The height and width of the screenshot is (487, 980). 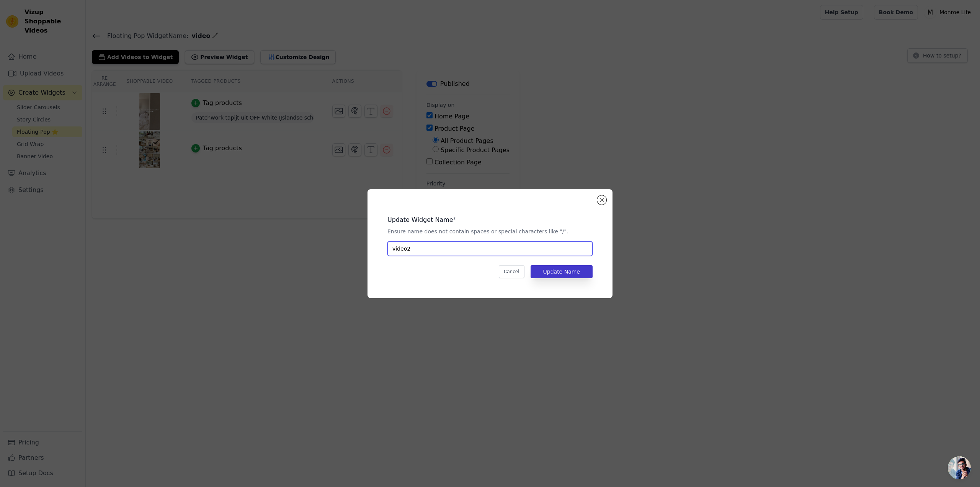 What do you see at coordinates (562, 272) in the screenshot?
I see `button: Update Name` at bounding box center [562, 272].